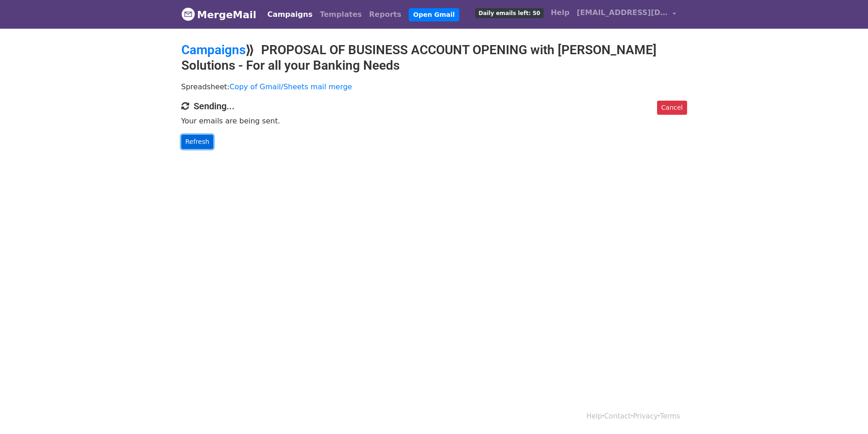  Describe the element at coordinates (509, 13) in the screenshot. I see `span: Daily emails left: 50` at that location.